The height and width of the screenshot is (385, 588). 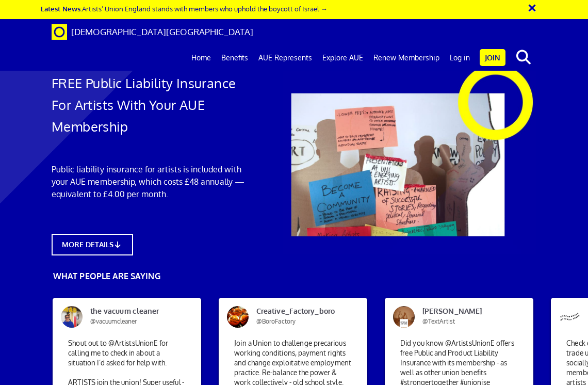 What do you see at coordinates (92, 244) in the screenshot?
I see `a: MORE DETAILS` at bounding box center [92, 244].